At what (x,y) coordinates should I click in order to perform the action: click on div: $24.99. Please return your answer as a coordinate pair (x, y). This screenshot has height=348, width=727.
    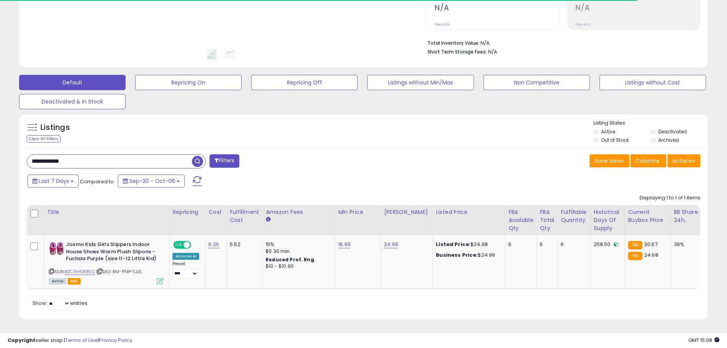
    Looking at the image, I should click on (468, 255).